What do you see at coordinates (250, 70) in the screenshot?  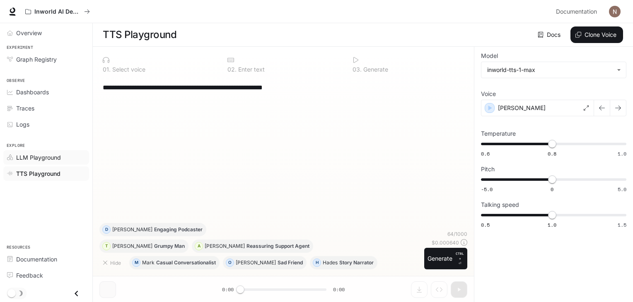 I see `p: Enter text` at bounding box center [250, 70].